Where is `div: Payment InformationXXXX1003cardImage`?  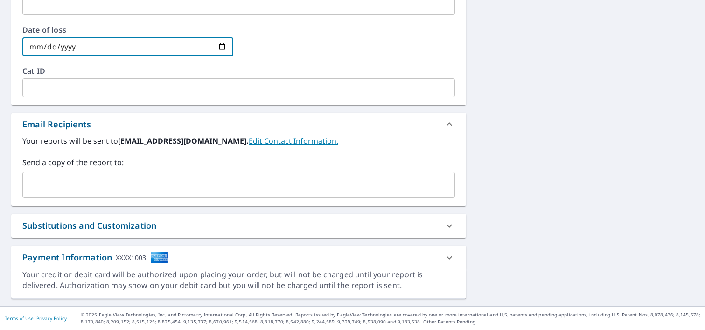
div: Payment InformationXXXX1003cardImage is located at coordinates (238, 257).